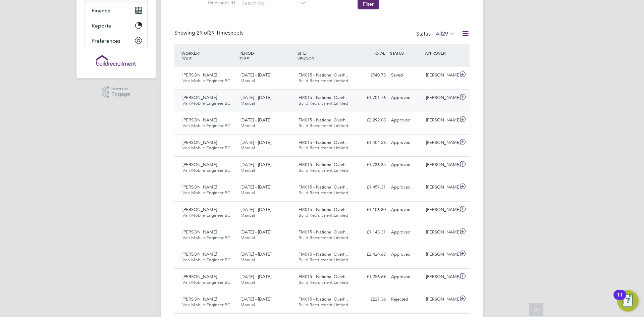 The height and width of the screenshot is (317, 644). Describe the element at coordinates (371, 164) in the screenshot. I see `div: £1,736.35` at that location.